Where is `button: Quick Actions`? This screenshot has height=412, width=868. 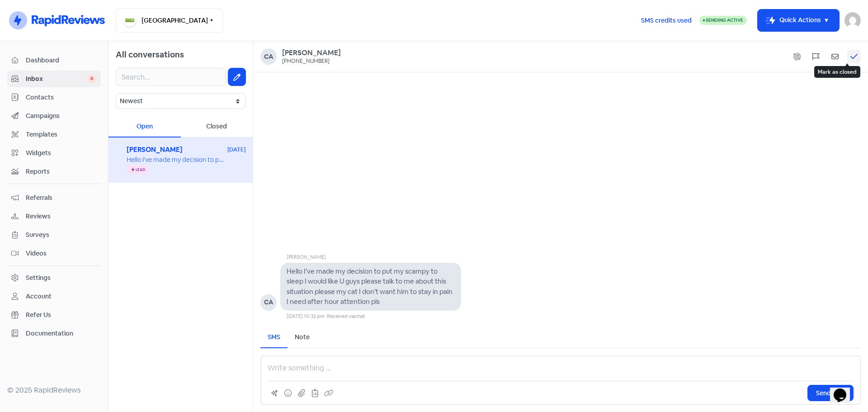
button: Quick Actions is located at coordinates (799, 20).